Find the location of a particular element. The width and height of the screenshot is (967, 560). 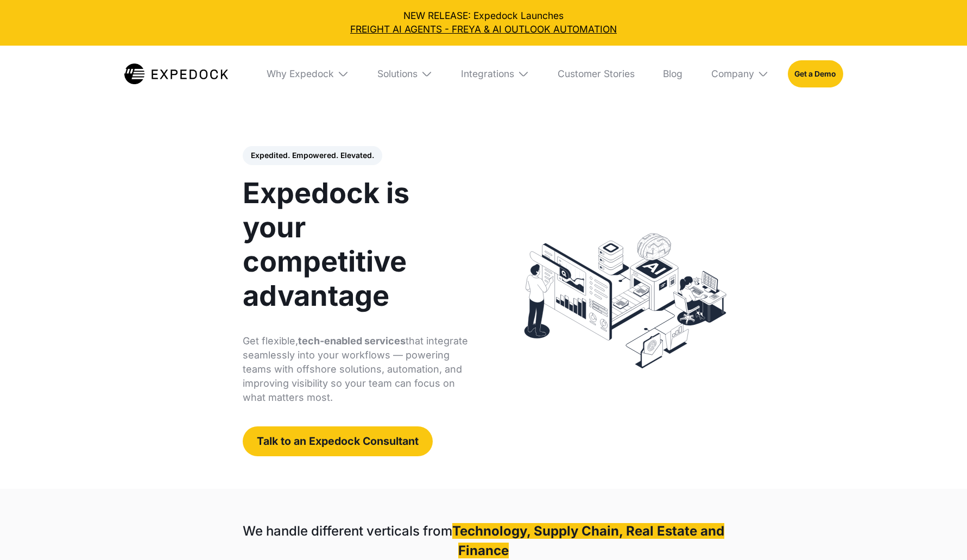

a: Get a Demo is located at coordinates (815, 74).